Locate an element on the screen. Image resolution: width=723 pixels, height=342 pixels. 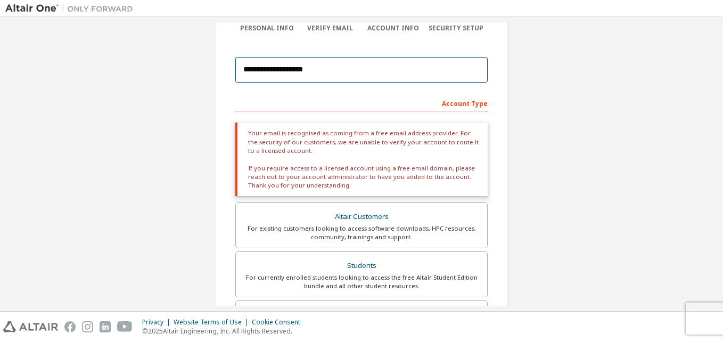
div: Students is located at coordinates (362, 266).